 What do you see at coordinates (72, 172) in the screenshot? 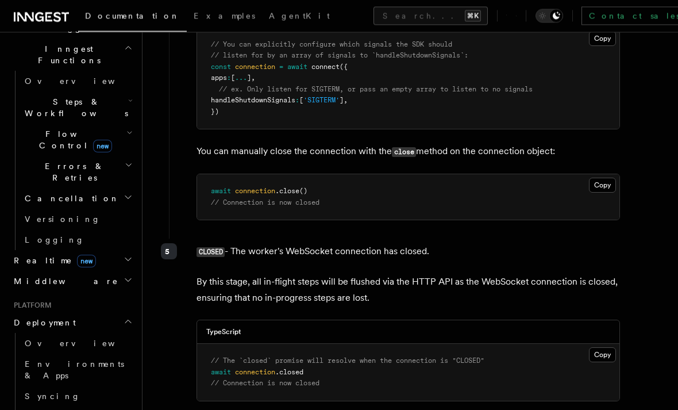
I see `span: Errors & Retries` at bounding box center [72, 172].